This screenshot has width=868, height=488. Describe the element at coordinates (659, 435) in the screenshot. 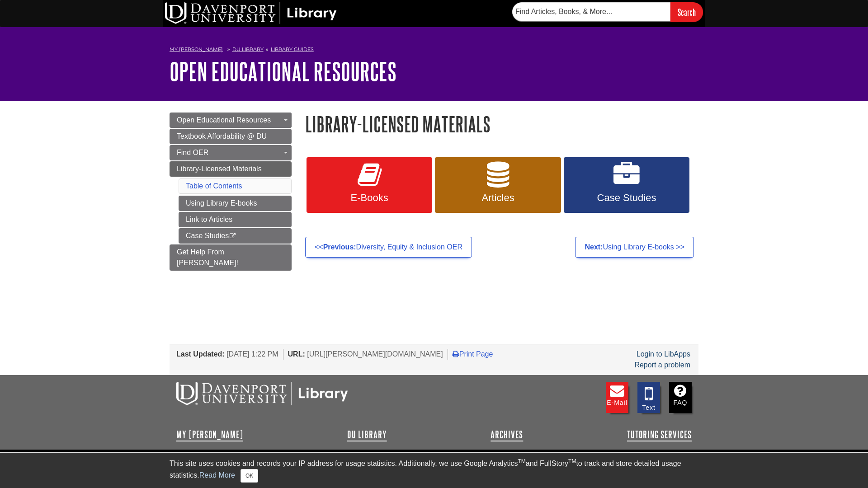

I see `a: Tutoring Services` at that location.